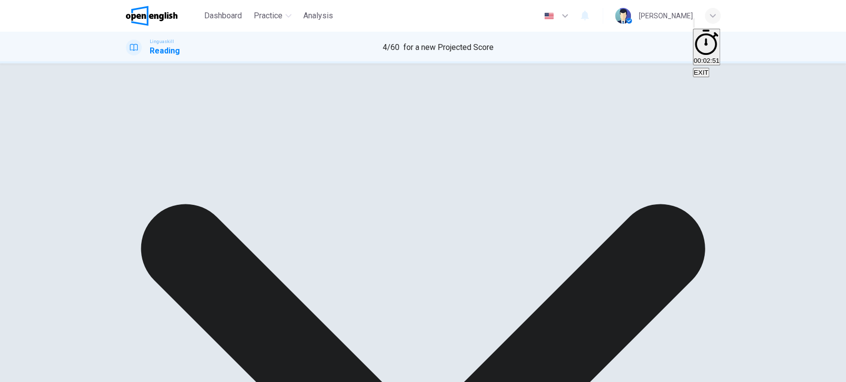 Image resolution: width=846 pixels, height=382 pixels. Describe the element at coordinates (161, 42) in the screenshot. I see `span: Linguaskill` at that location.